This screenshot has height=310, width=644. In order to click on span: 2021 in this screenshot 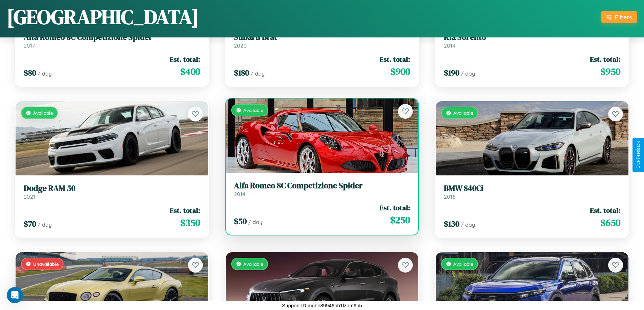, I will do `click(29, 197)`.